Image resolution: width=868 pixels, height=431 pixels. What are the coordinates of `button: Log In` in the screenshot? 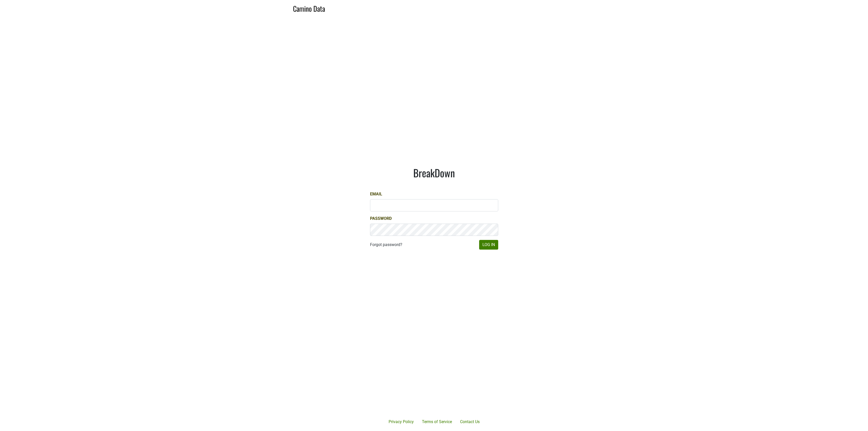 It's located at (488, 245).